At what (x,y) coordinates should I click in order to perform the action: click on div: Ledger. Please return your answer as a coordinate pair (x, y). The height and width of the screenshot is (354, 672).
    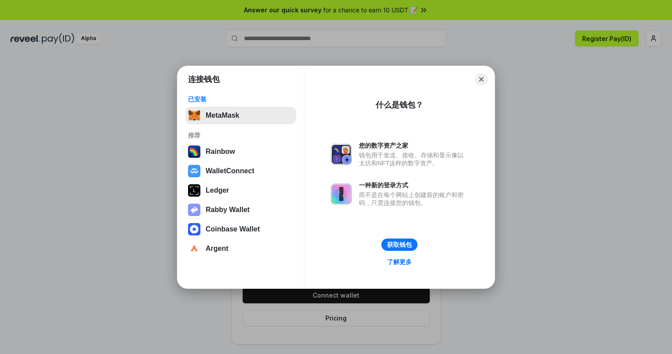
    Looking at the image, I should click on (217, 190).